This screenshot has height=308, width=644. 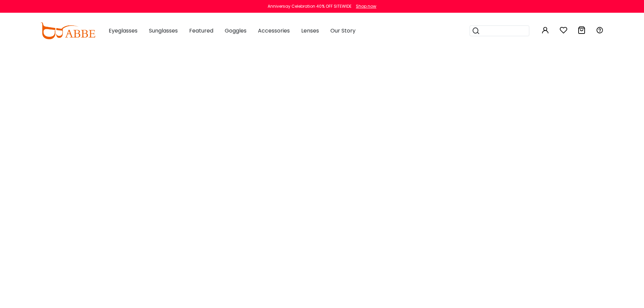 What do you see at coordinates (366, 6) in the screenshot?
I see `div: Shop now` at bounding box center [366, 6].